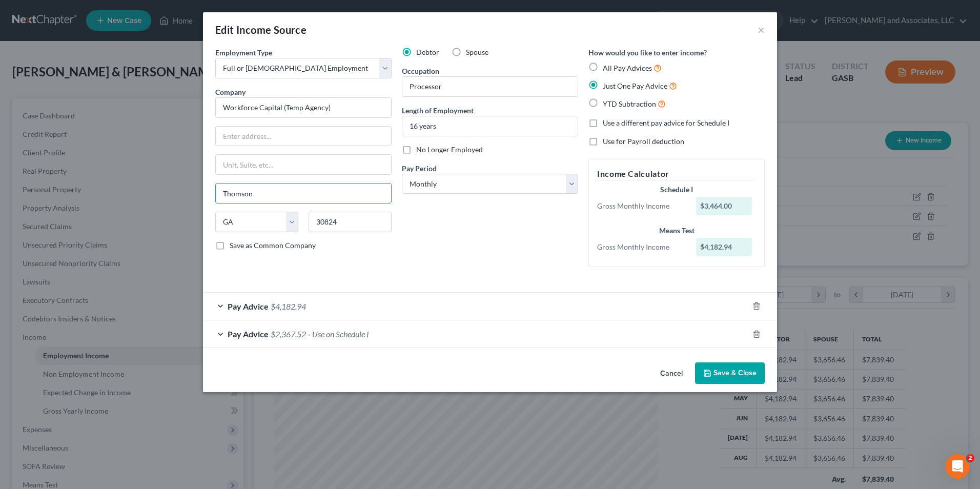  Describe the element at coordinates (724, 206) in the screenshot. I see `div: $3,464.00` at that location.